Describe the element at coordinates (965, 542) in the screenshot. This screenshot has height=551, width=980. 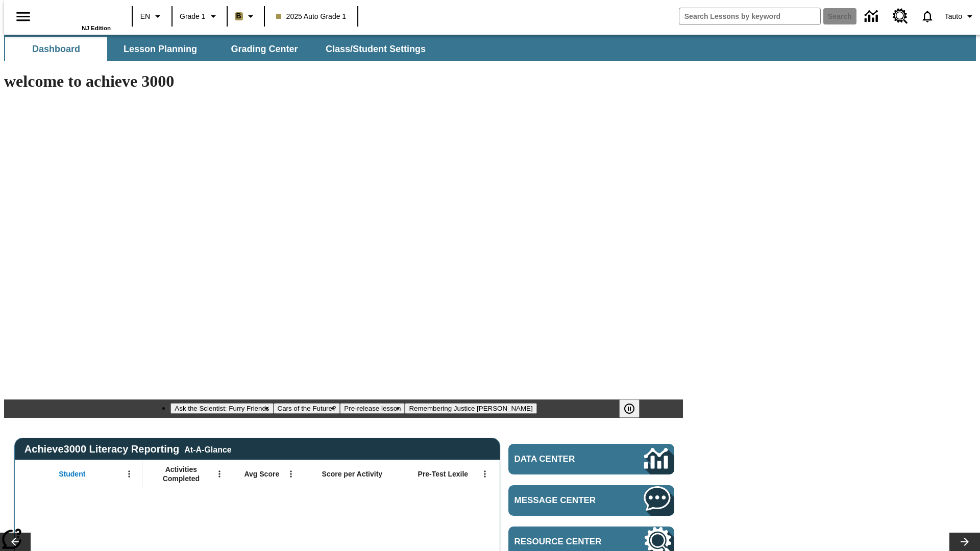
I see `button: Lesson carousel, Next` at that location.